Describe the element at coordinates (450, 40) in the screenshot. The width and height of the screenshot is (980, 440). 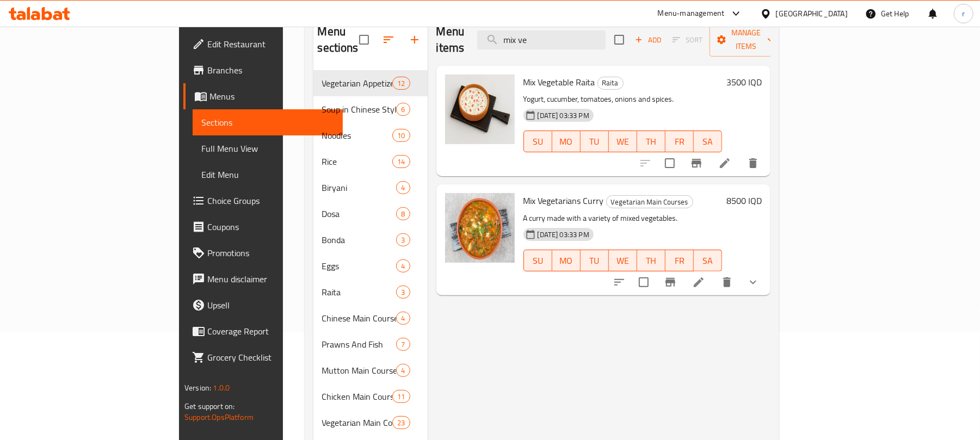
I see `h2: Menu items` at that location.